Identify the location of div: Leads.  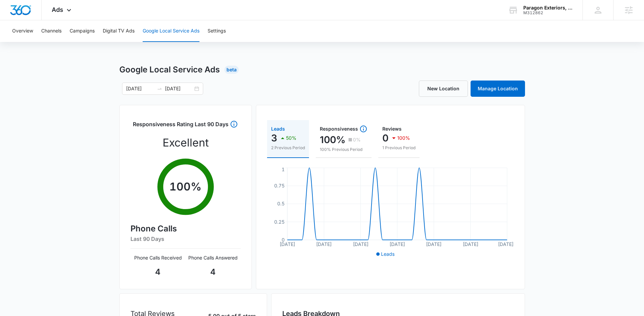
(288, 129).